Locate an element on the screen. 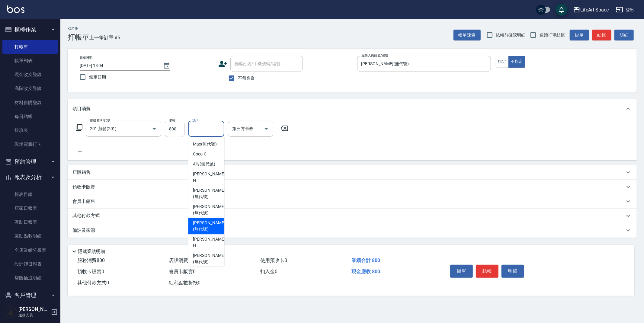 Image resolution: width=644 pixels, height=323 pixels. a: 每日結帳 is located at coordinates (30, 117).